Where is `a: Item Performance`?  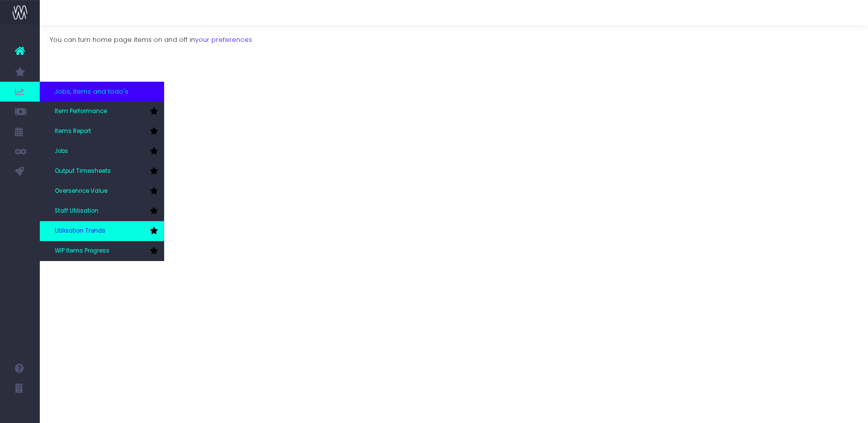 a: Item Performance is located at coordinates (102, 111).